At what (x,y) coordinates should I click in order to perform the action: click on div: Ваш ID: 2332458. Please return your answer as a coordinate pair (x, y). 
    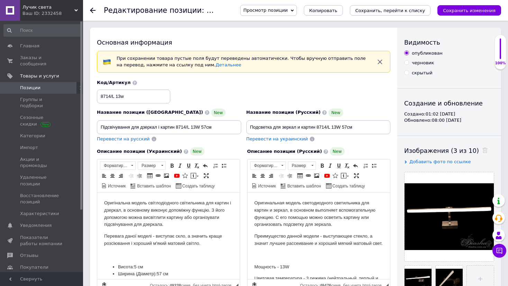
    Looking at the image, I should click on (53, 14).